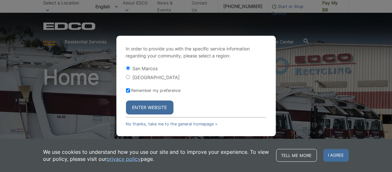 This screenshot has height=172, width=392. Describe the element at coordinates (124, 159) in the screenshot. I see `a: privacy policy` at that location.